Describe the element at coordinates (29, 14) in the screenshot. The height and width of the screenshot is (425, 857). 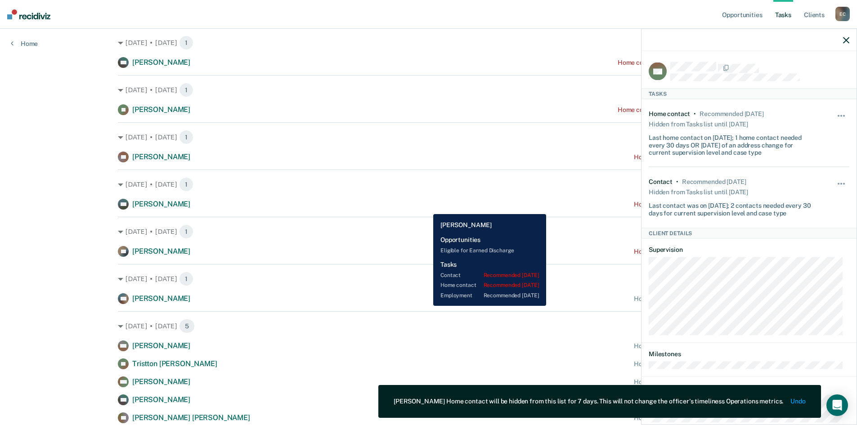
I see `img: Recidiviz` at that location.